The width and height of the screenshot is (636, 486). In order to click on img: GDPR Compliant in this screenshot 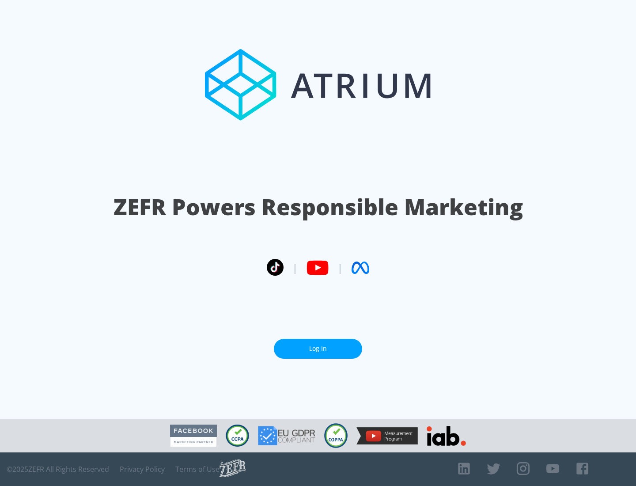, I will do `click(287, 436)`.